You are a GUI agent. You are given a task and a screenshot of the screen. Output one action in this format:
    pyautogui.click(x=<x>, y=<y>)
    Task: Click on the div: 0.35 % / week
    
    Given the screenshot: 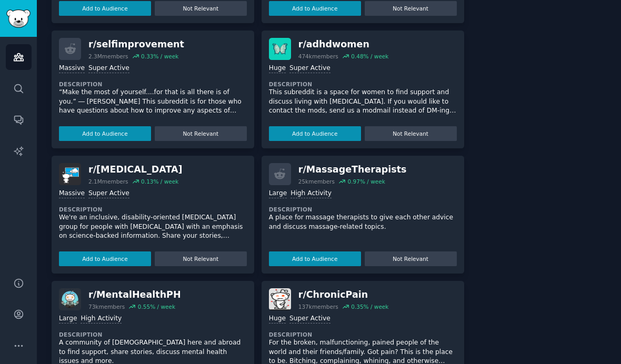 What is the action you would take?
    pyautogui.click(x=370, y=307)
    